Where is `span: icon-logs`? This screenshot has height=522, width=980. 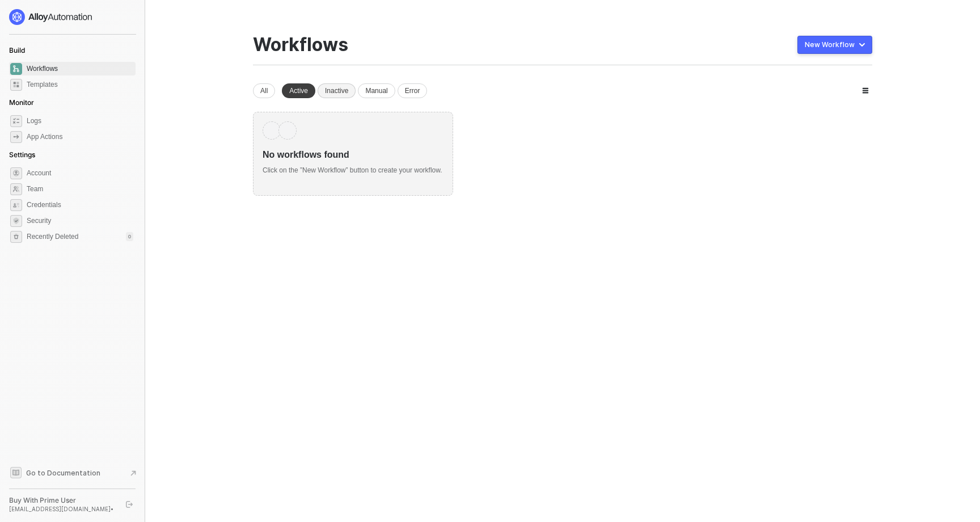
span: icon-logs is located at coordinates (16, 121).